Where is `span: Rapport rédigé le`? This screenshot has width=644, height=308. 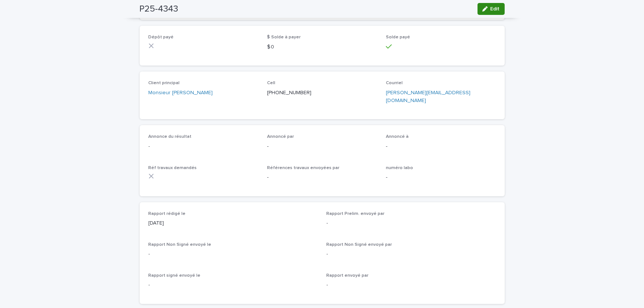 span: Rapport rédigé le is located at coordinates (167, 214).